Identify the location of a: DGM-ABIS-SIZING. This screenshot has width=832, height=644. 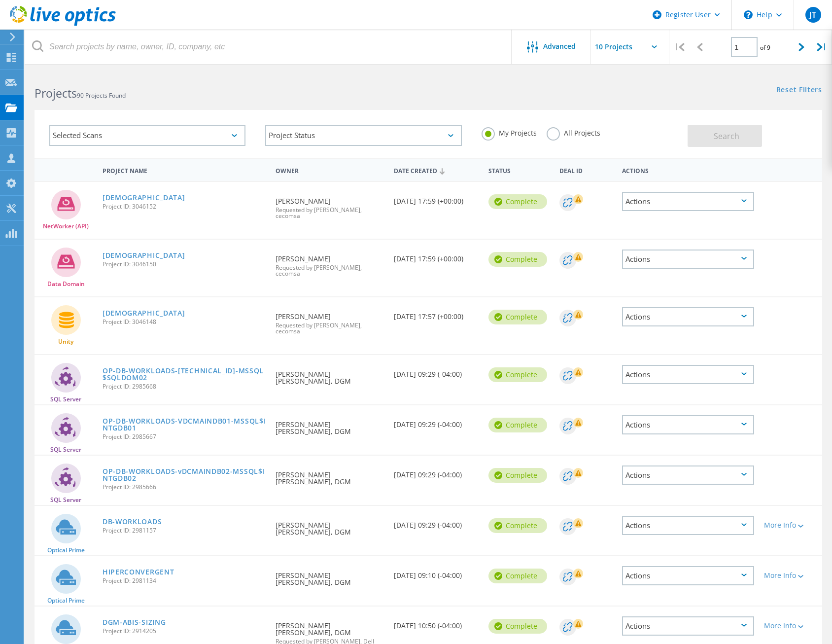
(134, 622).